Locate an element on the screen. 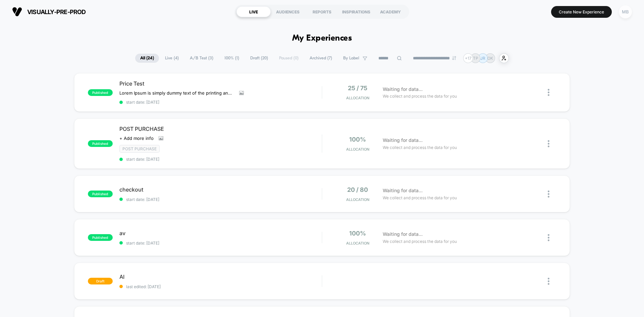 This screenshot has width=644, height=317. span: Post Purchase is located at coordinates (140, 148).